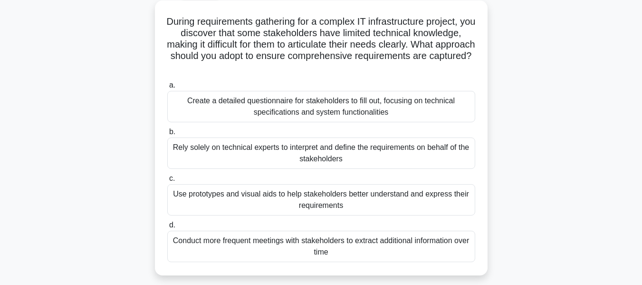 This screenshot has width=642, height=285. Describe the element at coordinates (321, 246) in the screenshot. I see `div: Conduct more frequent meetings with stakeholders to extract additional information over time` at that location.